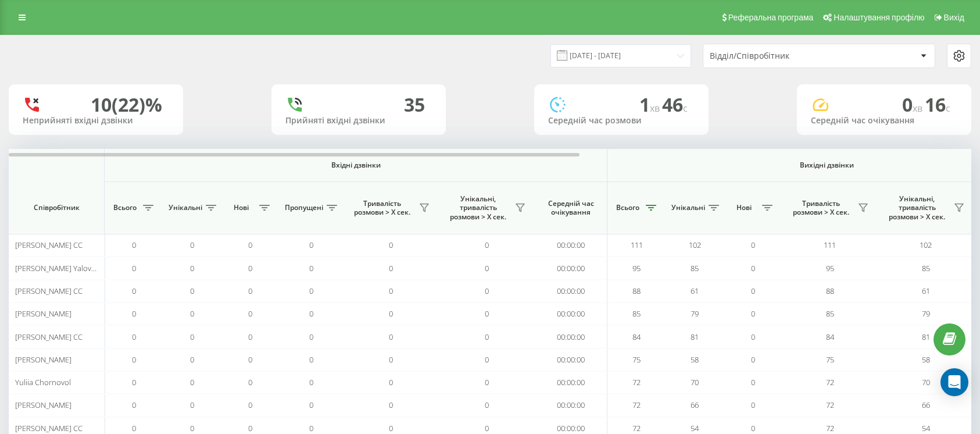 The image size is (980, 434). Describe the element at coordinates (96, 121) in the screenshot. I see `div: Неприйняті вхідні дзвінки` at that location.